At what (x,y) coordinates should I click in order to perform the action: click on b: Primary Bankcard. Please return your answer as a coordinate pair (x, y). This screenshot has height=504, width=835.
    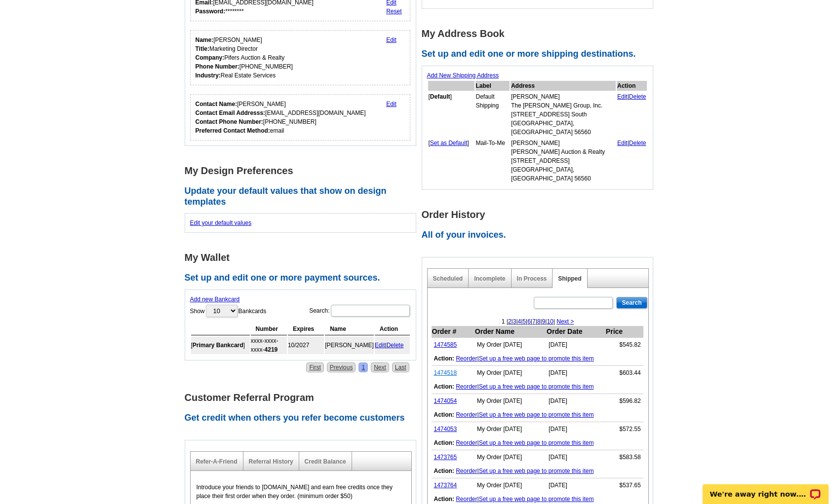
    Looking at the image, I should click on (218, 346).